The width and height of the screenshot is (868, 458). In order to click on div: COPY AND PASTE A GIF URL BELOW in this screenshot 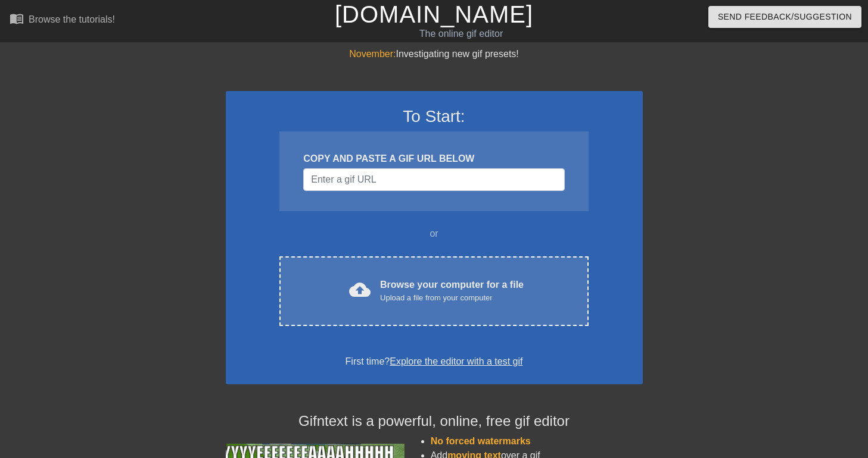, I will do `click(434, 159)`.